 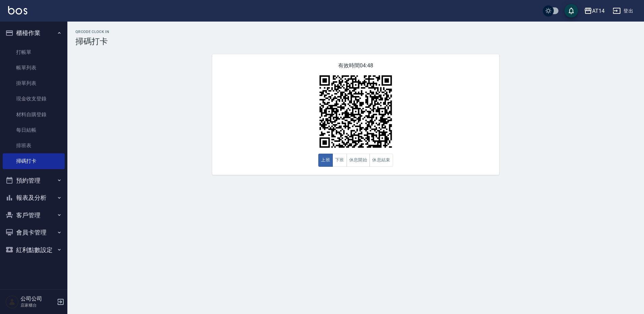 I want to click on a: 帳單列表, so click(x=33, y=68).